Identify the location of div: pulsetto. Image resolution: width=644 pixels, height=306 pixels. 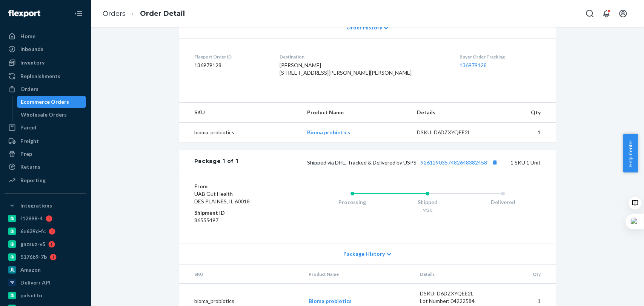
(32, 295).